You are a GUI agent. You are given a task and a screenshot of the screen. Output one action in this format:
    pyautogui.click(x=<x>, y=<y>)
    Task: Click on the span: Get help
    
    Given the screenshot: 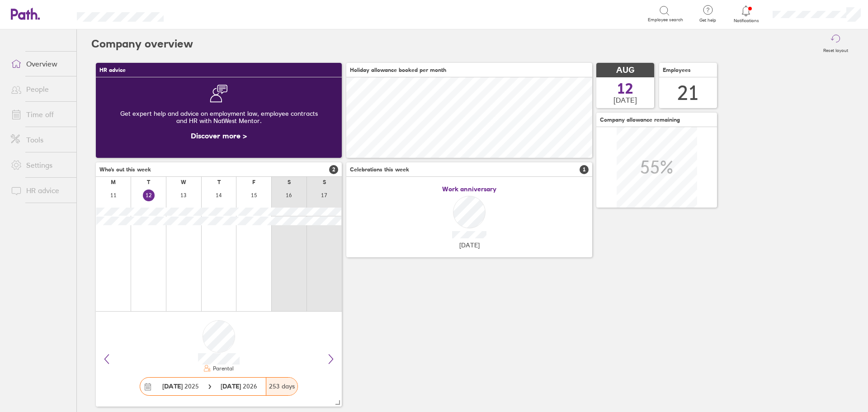 What is the action you would take?
    pyautogui.click(x=708, y=20)
    